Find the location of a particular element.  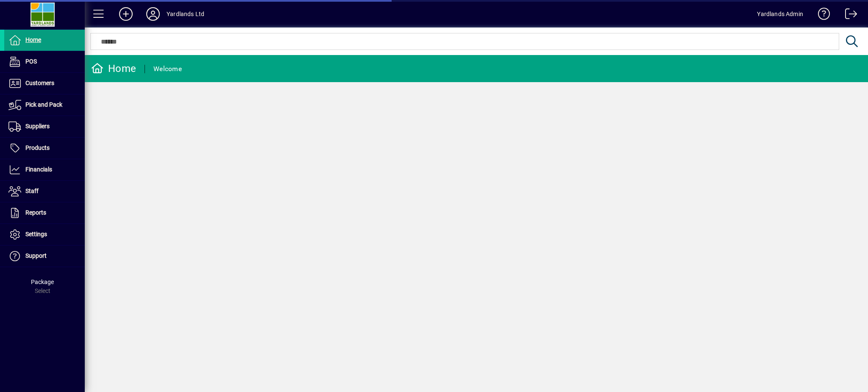

a: Products is located at coordinates (45, 149).